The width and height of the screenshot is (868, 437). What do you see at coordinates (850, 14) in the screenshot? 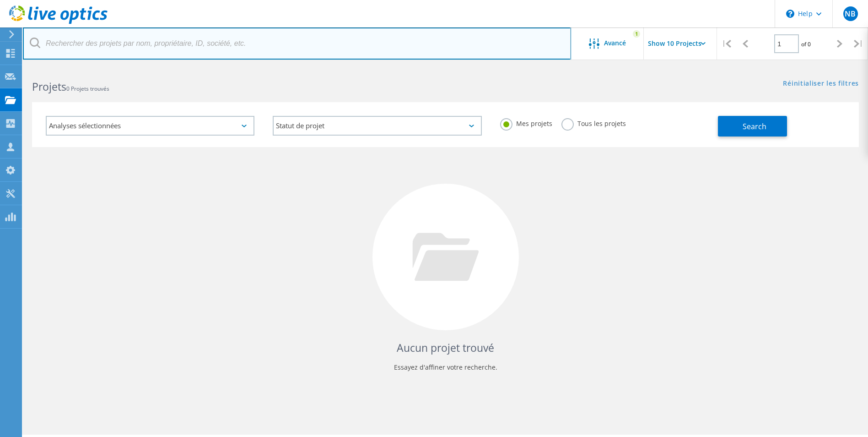
I see `span: NB` at bounding box center [850, 14].